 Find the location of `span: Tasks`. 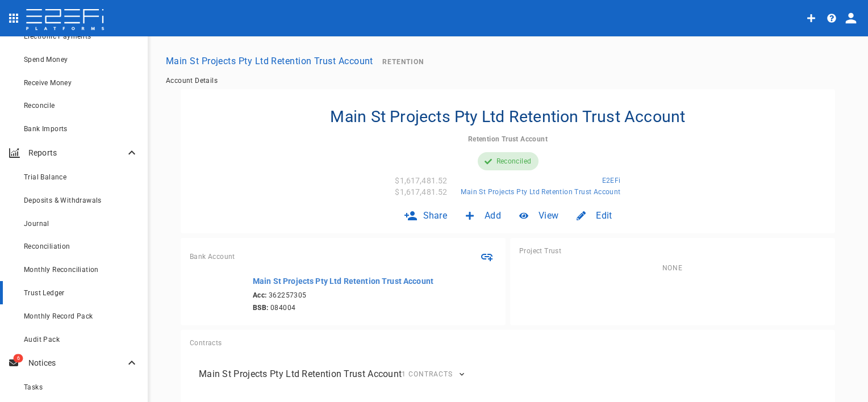

span: Tasks is located at coordinates (33, 388).